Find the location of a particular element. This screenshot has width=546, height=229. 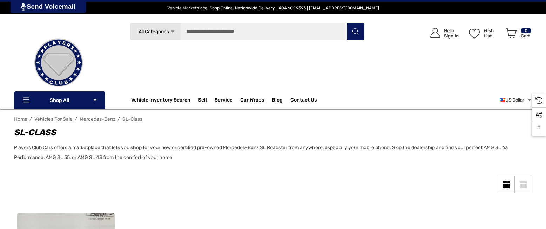

svg: Recently Viewed is located at coordinates (539, 101).